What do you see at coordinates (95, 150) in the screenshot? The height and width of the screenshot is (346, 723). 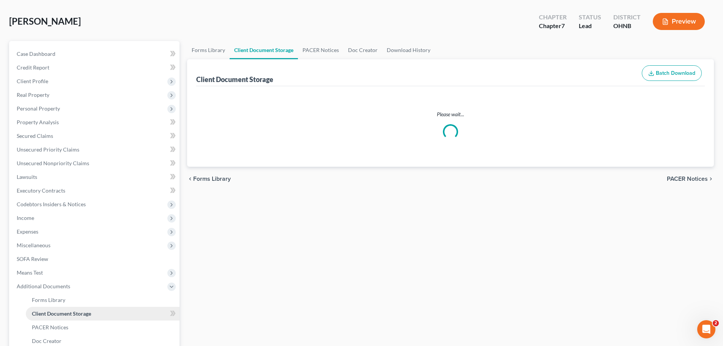 I see `a: Unsecured Priority Claims` at bounding box center [95, 150].